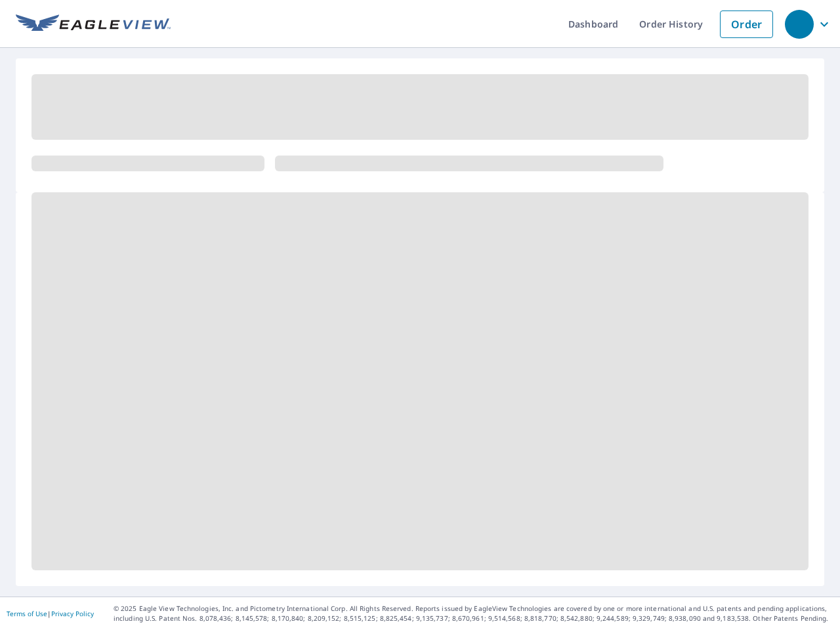  What do you see at coordinates (747, 24) in the screenshot?
I see `a: Order` at bounding box center [747, 24].